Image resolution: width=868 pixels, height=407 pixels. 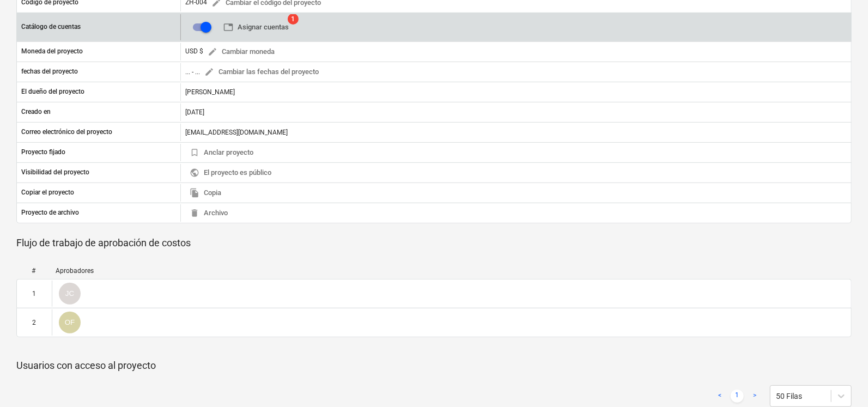 I want to click on span: Cambiar moneda, so click(x=241, y=52).